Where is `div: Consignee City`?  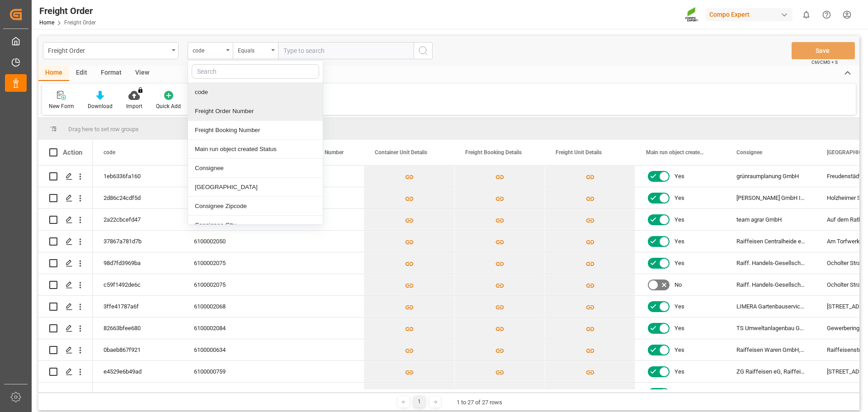 div: Consignee City is located at coordinates (256, 225).